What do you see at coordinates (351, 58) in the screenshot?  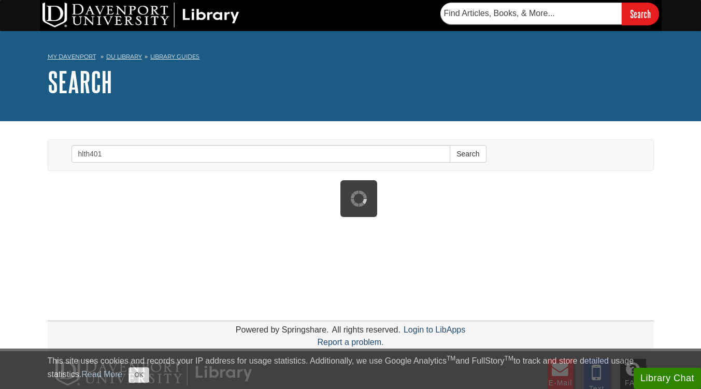 I see `nav: breadcrumb` at bounding box center [351, 58].